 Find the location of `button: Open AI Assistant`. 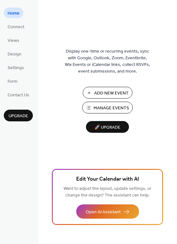

button: Open AI Assistant is located at coordinates (108, 211).